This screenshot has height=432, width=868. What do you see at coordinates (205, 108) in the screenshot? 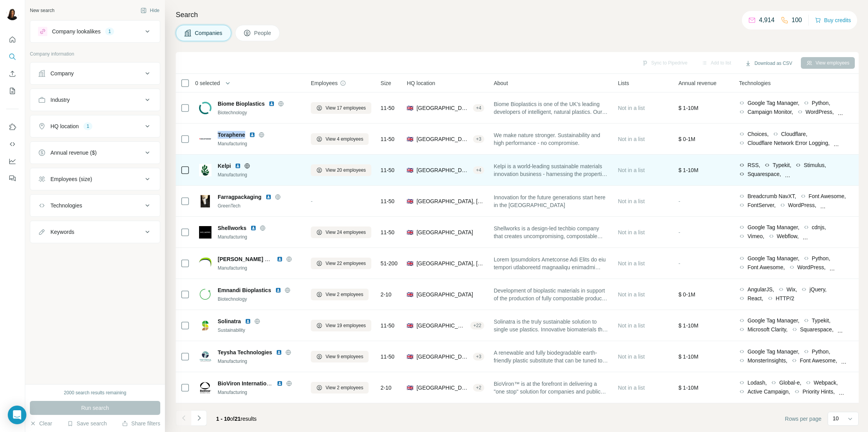
I see `img: Logo of Biome Bioplastics` at bounding box center [205, 108].